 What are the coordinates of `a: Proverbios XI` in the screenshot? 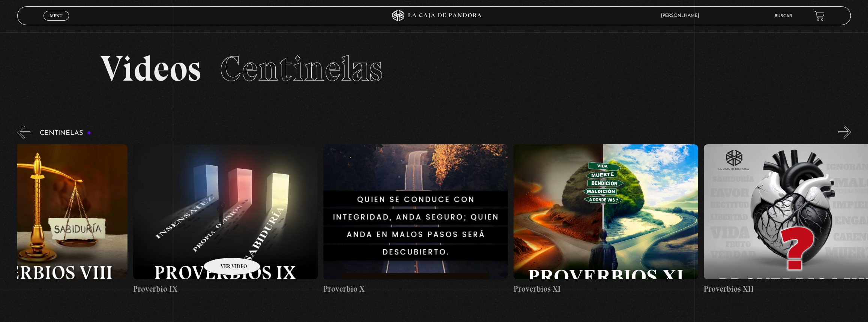 It's located at (606, 219).